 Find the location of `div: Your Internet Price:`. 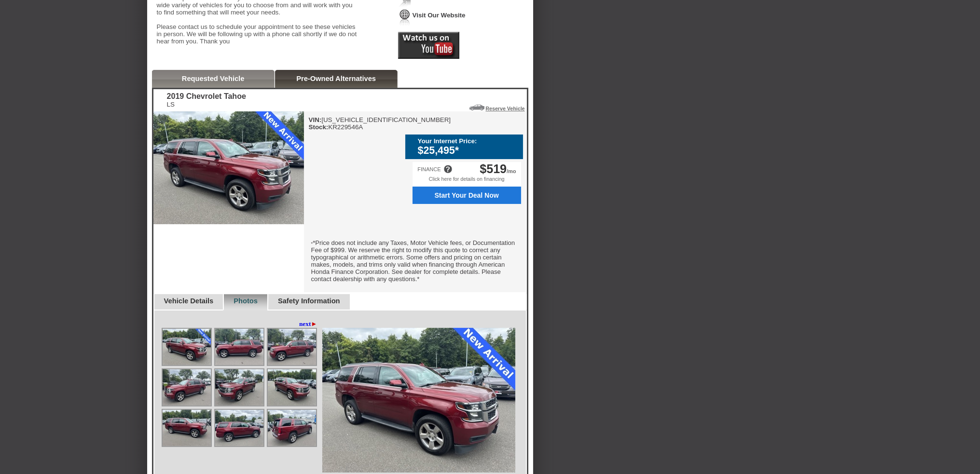

div: Your Internet Price: is located at coordinates (467, 140).